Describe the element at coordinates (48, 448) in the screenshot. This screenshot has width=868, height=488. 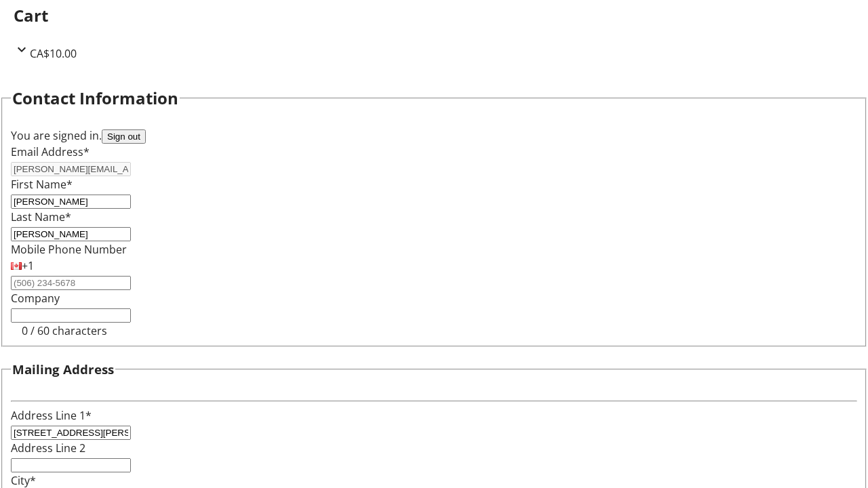
I see `label: Address Line 2` at that location.